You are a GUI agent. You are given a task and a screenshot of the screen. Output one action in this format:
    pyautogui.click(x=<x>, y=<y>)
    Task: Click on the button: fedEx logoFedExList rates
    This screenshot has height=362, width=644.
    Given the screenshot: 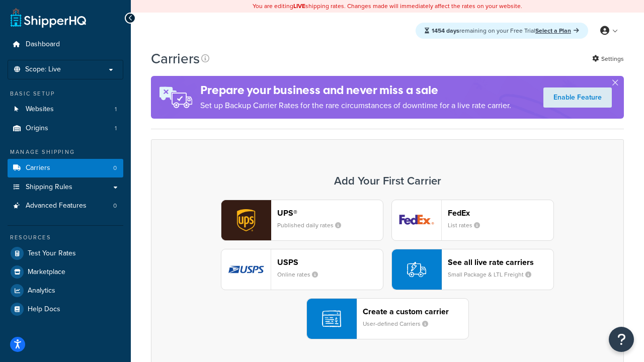 What is the action you would take?
    pyautogui.click(x=472, y=220)
    